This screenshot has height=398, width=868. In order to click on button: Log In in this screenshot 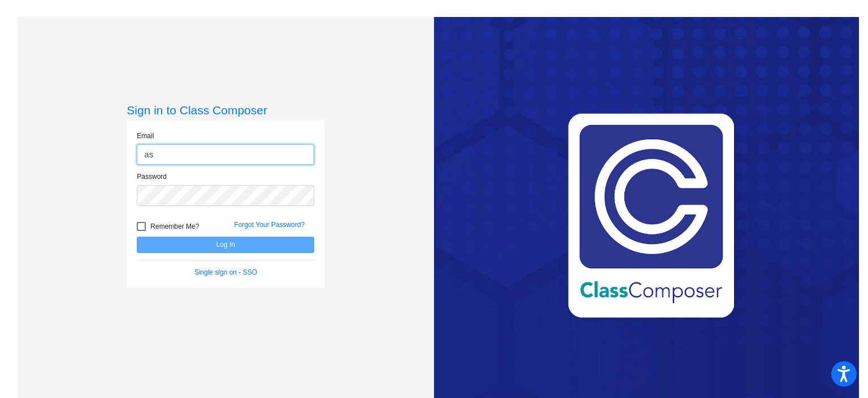, I will do `click(225, 245)`.